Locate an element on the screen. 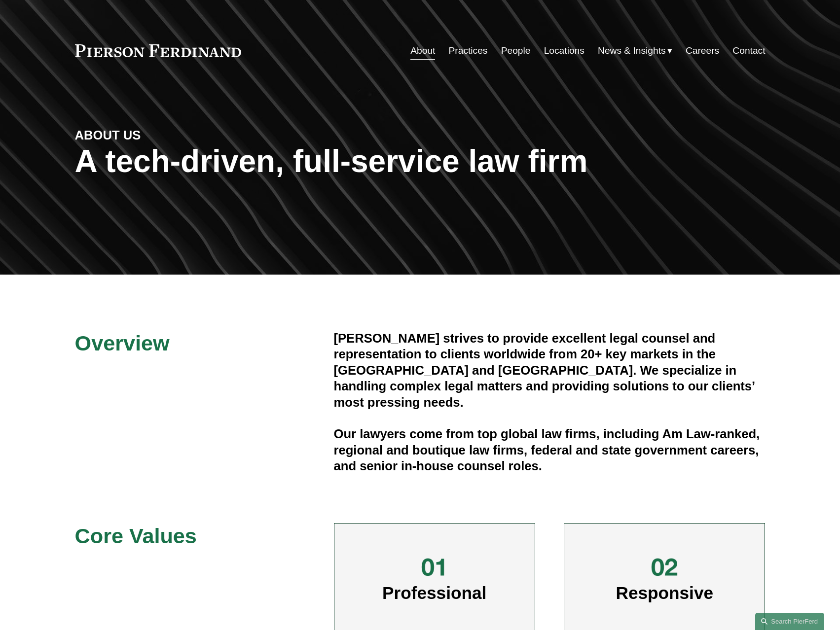 This screenshot has width=840, height=630. span: Core Values is located at coordinates (136, 536).